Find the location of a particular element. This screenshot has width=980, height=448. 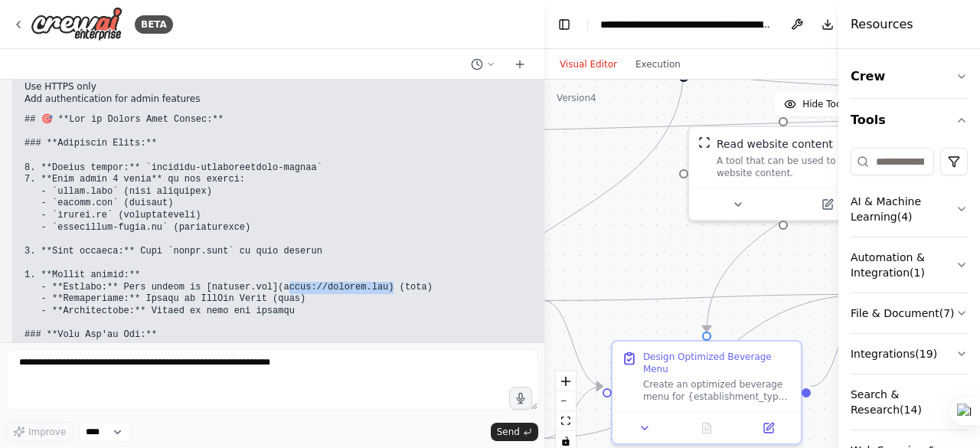

button: Send is located at coordinates (514, 432).